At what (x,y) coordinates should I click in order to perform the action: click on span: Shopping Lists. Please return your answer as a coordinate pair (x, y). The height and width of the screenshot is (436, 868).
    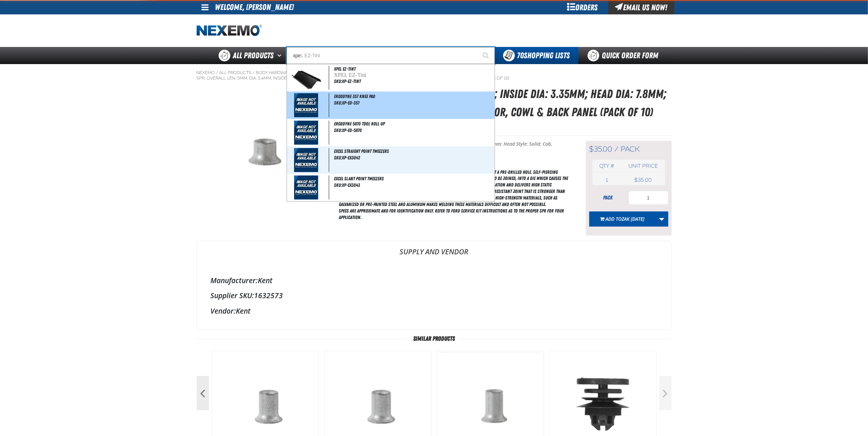
    Looking at the image, I should click on (544, 55).